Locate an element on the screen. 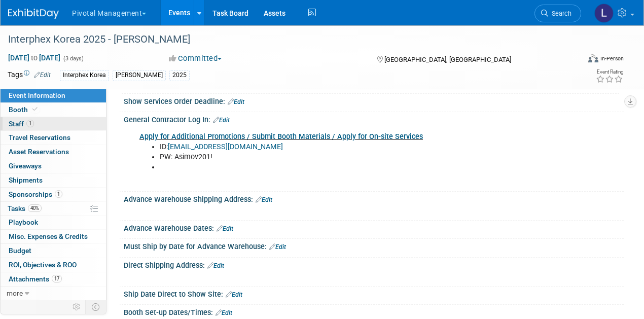 This screenshot has height=319, width=644. span: Asset Reservations is located at coordinates (38, 152).